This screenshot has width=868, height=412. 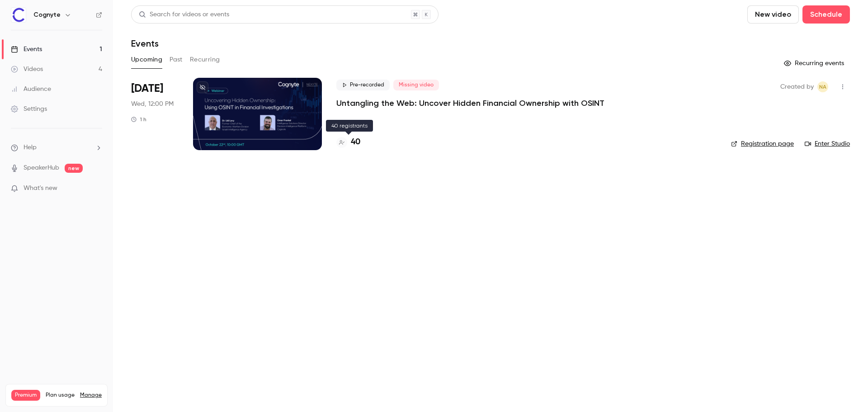 I want to click on button: Recurring events, so click(x=815, y=64).